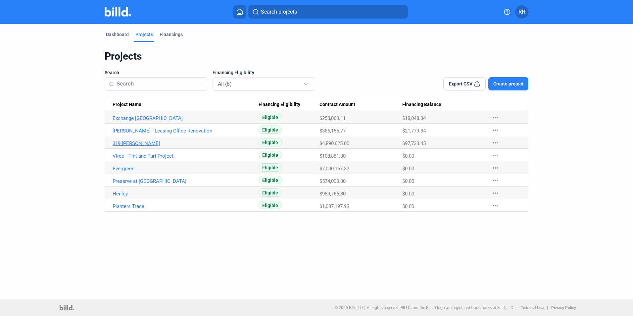 The image size is (633, 316). I want to click on button: Search projects, so click(328, 12).